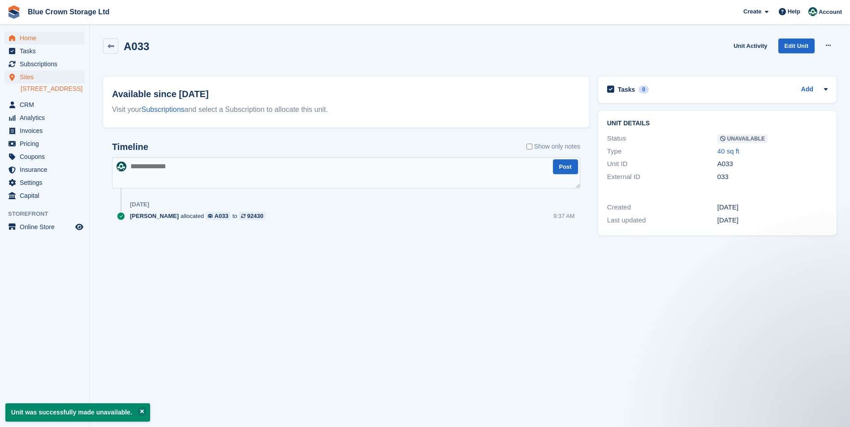 This screenshot has height=427, width=850. I want to click on label: Show only notes, so click(553, 147).